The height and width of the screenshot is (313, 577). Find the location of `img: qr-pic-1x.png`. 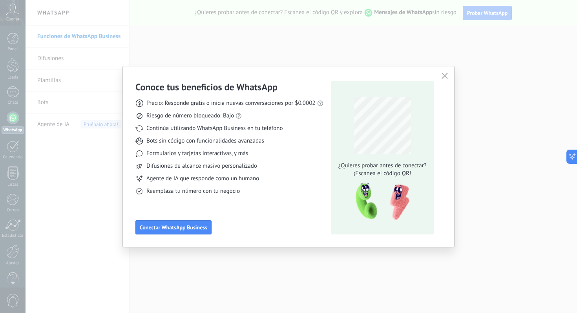

img: qr-pic-1x.png is located at coordinates (380, 201).